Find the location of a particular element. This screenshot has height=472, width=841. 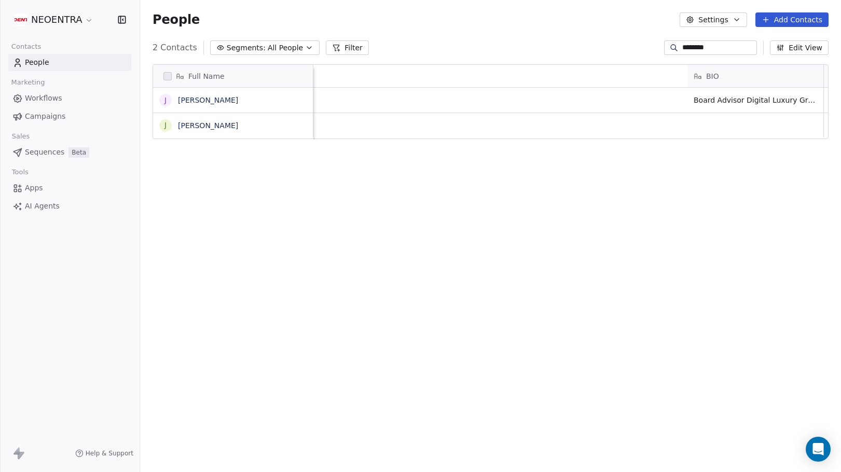

button: Add Contacts is located at coordinates (792, 20).